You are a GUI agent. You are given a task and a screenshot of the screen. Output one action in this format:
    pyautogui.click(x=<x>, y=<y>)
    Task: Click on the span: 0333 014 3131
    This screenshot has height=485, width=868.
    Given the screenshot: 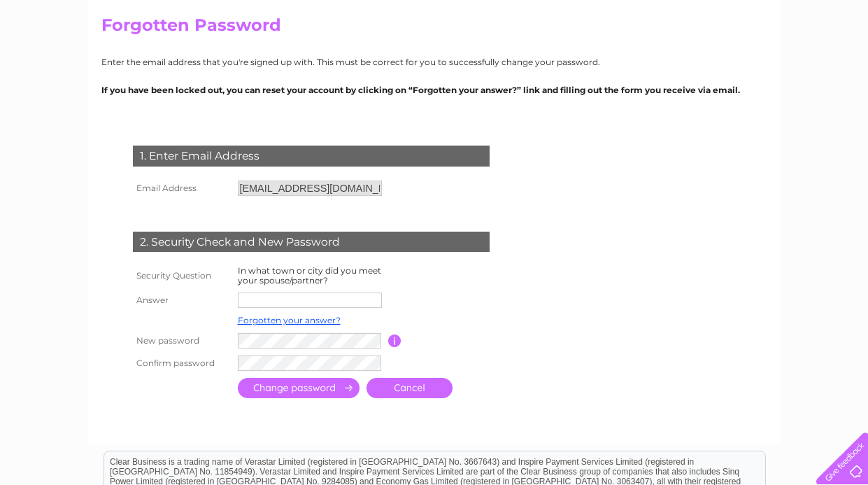 What is the action you would take?
    pyautogui.click(x=653, y=15)
    